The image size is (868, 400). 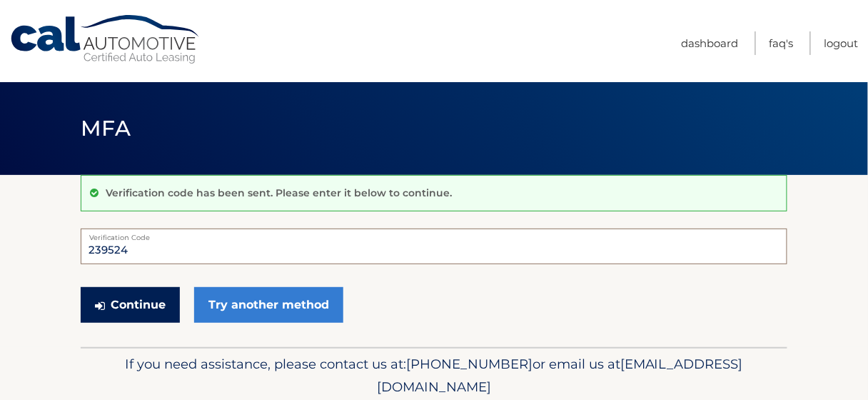 What do you see at coordinates (710, 43) in the screenshot?
I see `a: Dashboard` at bounding box center [710, 43].